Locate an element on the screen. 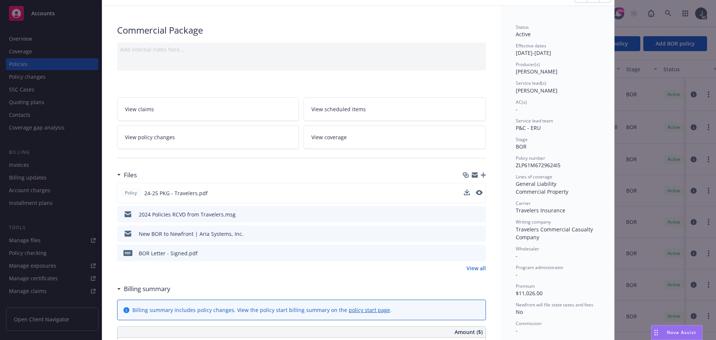  span: Policy is located at coordinates (131, 193).